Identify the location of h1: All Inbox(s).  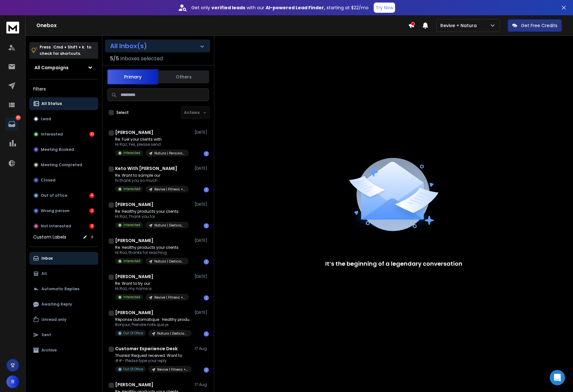
(128, 46).